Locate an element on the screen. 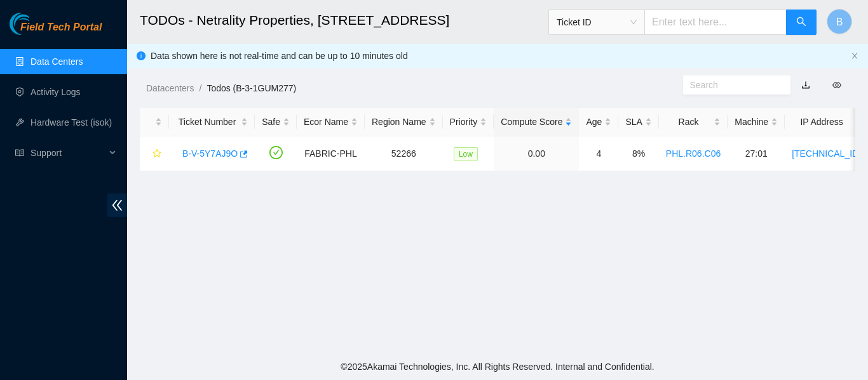 The image size is (868, 380). span: search is located at coordinates (801, 22).